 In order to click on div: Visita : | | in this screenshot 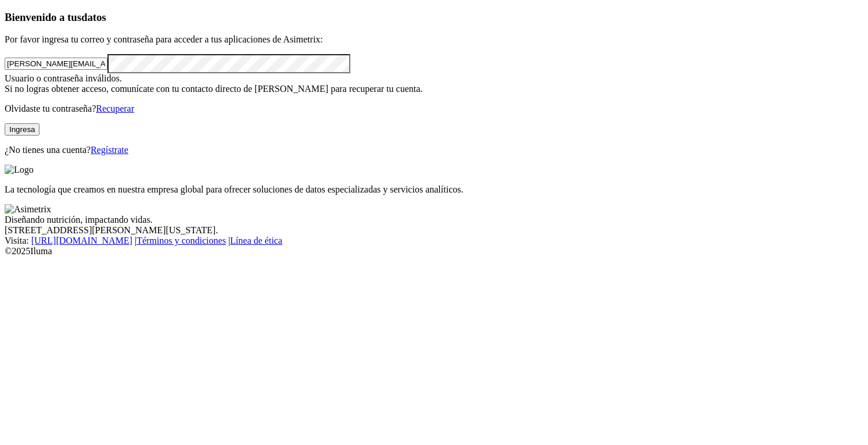, I will do `click(434, 241)`.